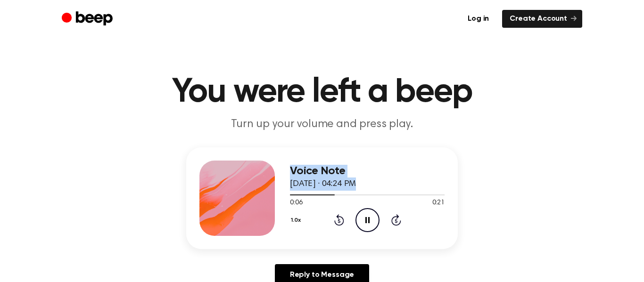 This screenshot has width=644, height=282. I want to click on p: Turn up your volume and press play., so click(322, 124).